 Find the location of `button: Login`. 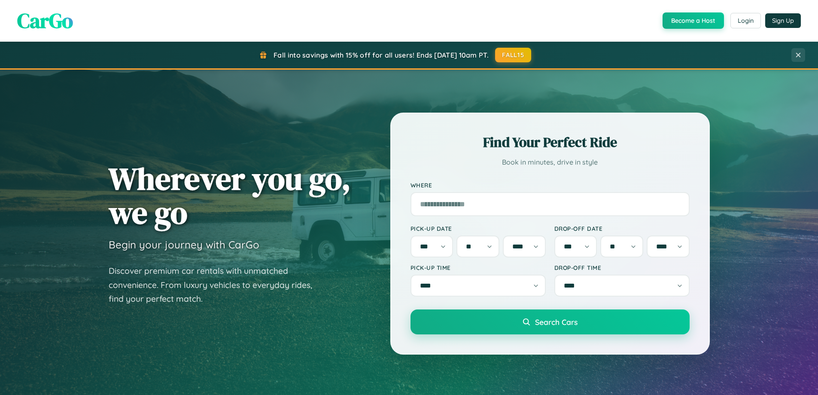

button: Login is located at coordinates (745, 21).